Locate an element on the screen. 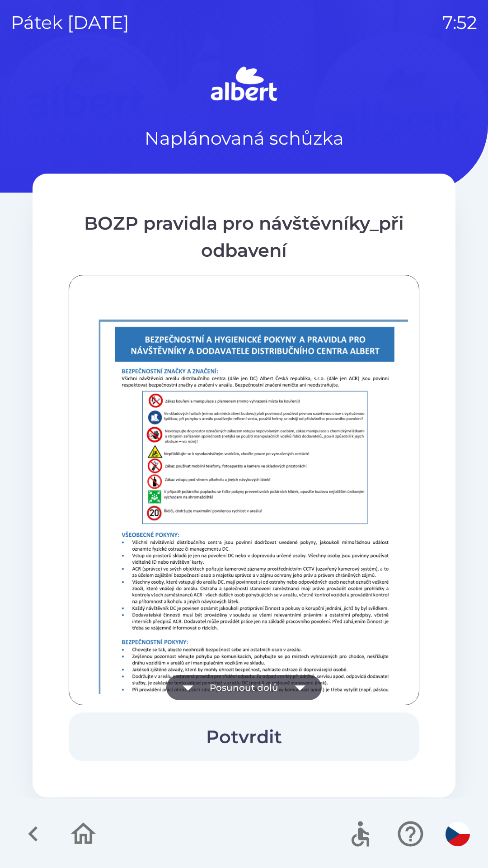  p: 7:52 is located at coordinates (460, 23).